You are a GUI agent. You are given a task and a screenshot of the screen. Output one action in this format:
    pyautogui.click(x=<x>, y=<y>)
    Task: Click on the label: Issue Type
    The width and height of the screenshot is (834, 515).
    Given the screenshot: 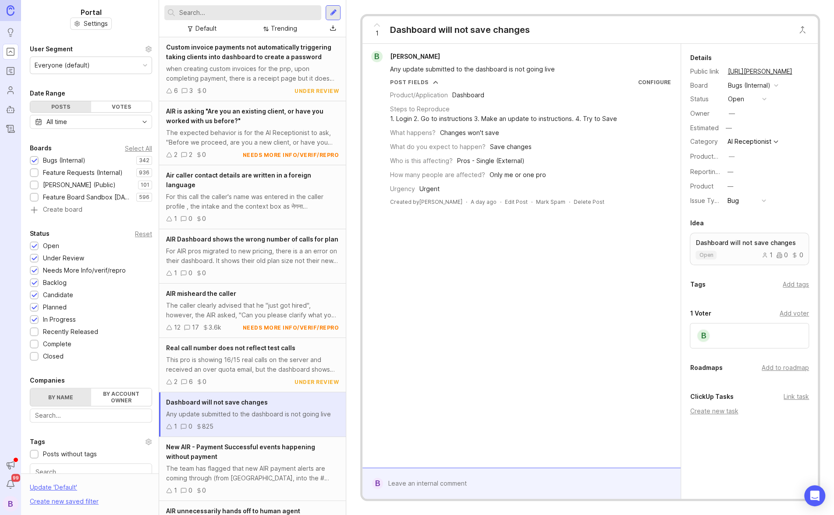 What is the action you would take?
    pyautogui.click(x=705, y=200)
    